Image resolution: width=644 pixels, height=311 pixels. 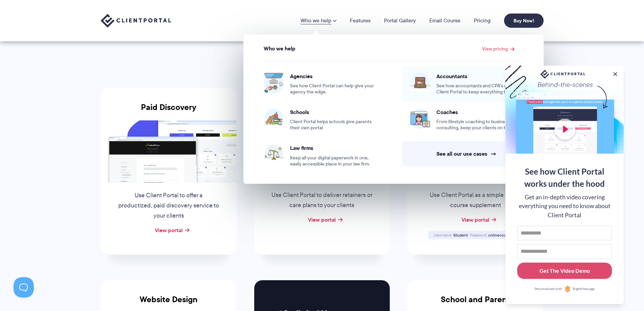 I want to click on p: Use Client Portal to deliver retainers or care plans to your clients, so click(x=322, y=200).